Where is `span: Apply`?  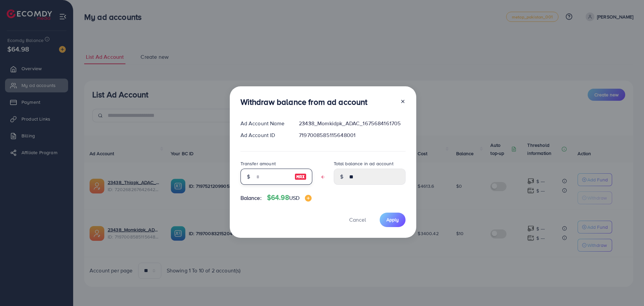 span: Apply is located at coordinates (392, 220).